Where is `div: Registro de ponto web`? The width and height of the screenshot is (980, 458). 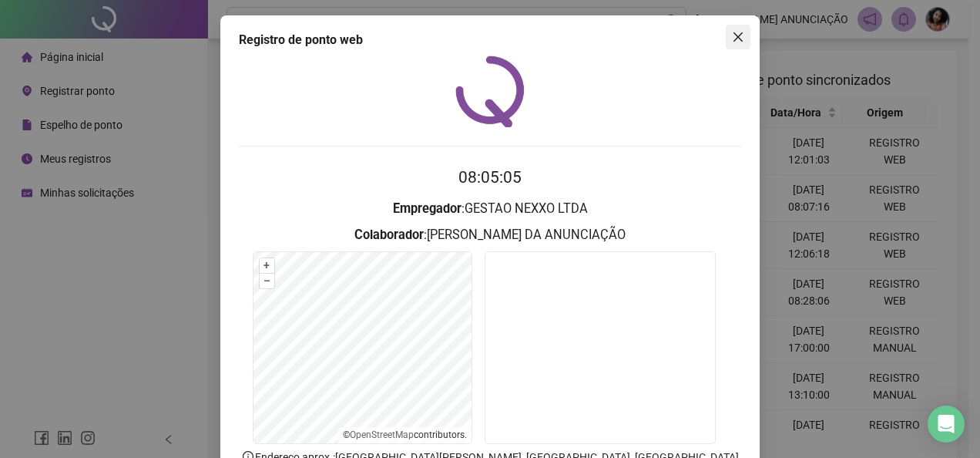 div: Registro de ponto web is located at coordinates (490, 40).